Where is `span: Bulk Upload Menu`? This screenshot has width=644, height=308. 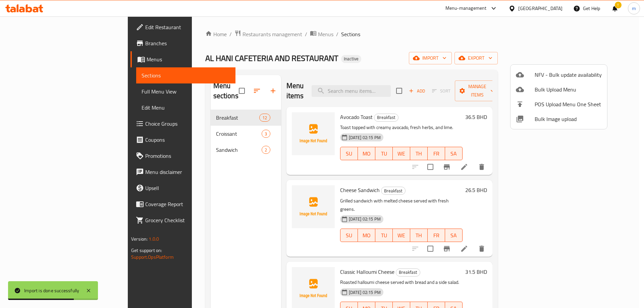 span: Bulk Upload Menu is located at coordinates (568, 90).